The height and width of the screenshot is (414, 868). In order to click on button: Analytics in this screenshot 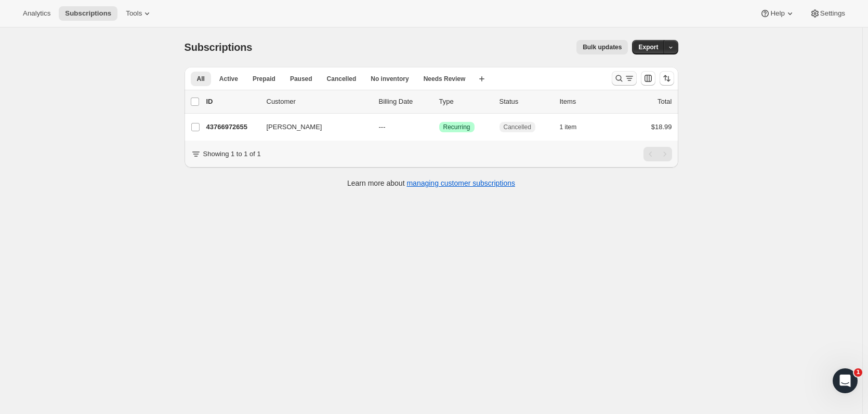, I will do `click(37, 14)`.